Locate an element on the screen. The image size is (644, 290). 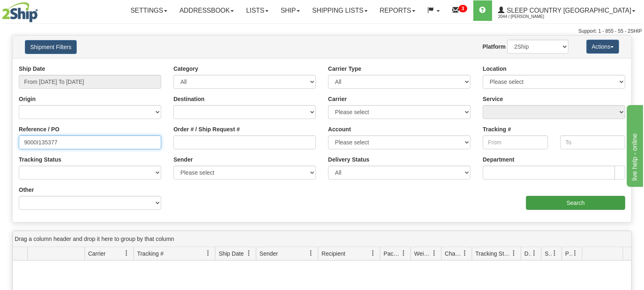
a: Charge filter column settings is located at coordinates (465, 253).